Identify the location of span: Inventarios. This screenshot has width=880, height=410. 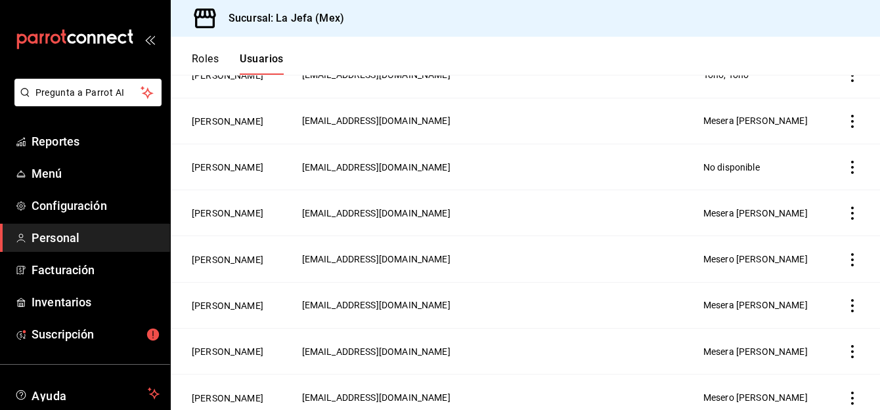
(95, 302).